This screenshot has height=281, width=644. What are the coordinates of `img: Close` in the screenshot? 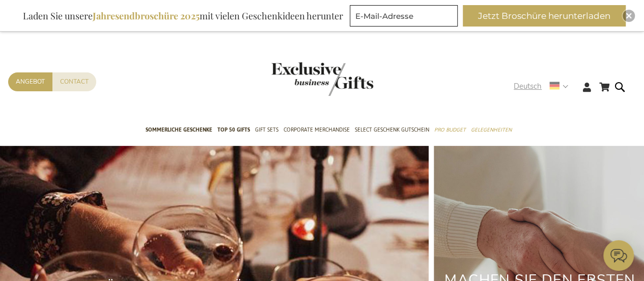 It's located at (629, 16).